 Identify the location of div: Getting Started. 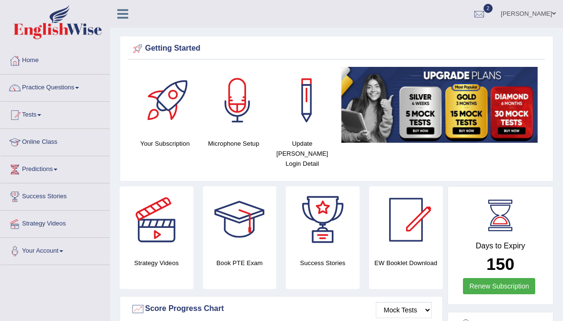
(336, 49).